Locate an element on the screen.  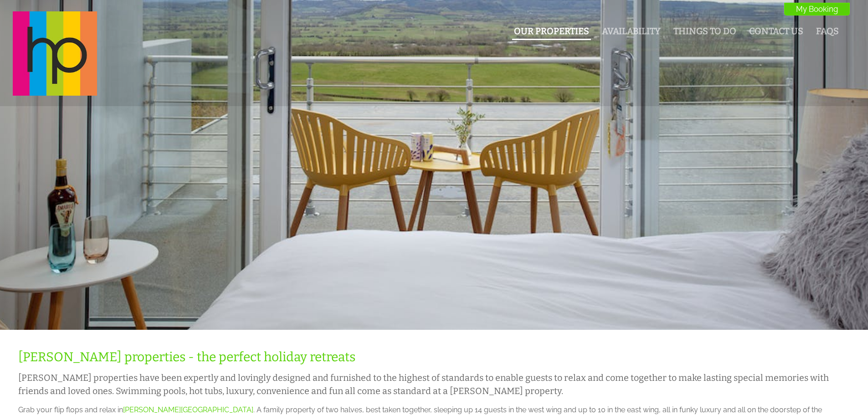
a: My Booking is located at coordinates (817, 9).